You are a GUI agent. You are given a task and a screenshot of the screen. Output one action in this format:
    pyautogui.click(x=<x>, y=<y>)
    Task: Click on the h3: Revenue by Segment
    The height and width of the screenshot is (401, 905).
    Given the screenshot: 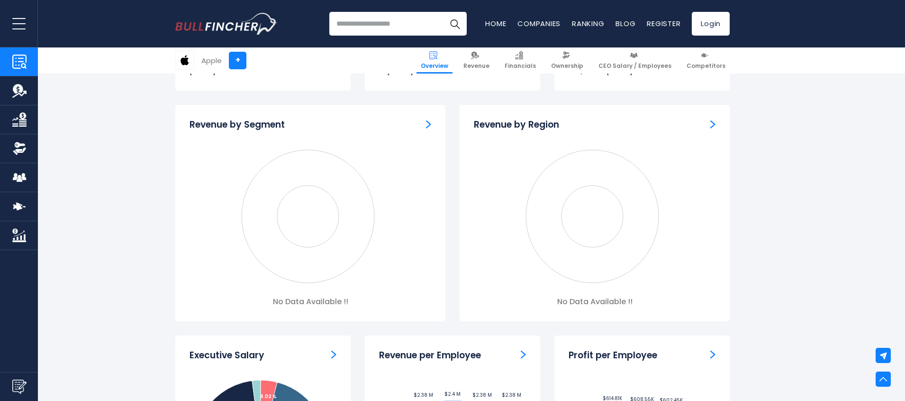 What is the action you would take?
    pyautogui.click(x=237, y=125)
    